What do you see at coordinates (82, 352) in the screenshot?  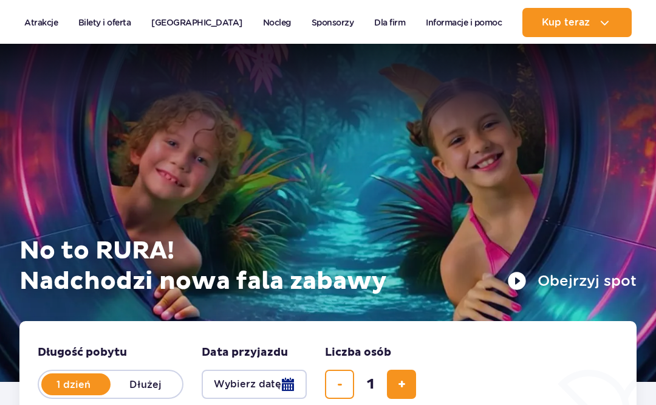 I see `span: Długość pobytu` at bounding box center [82, 352].